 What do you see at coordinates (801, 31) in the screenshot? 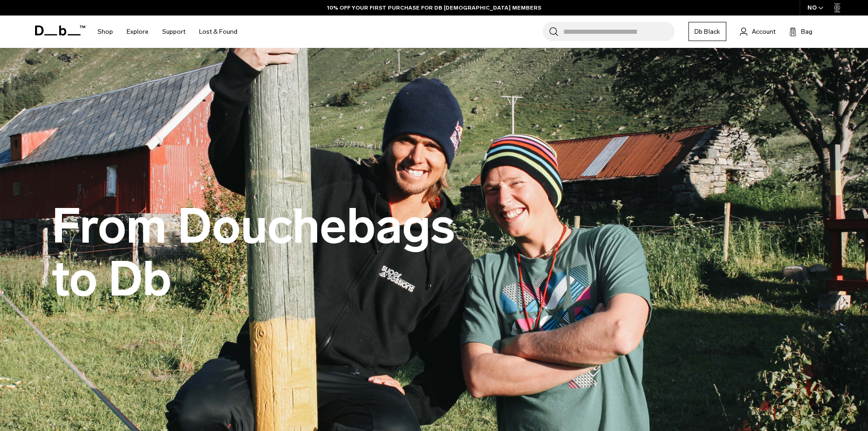
I see `button: Bag` at bounding box center [801, 31].